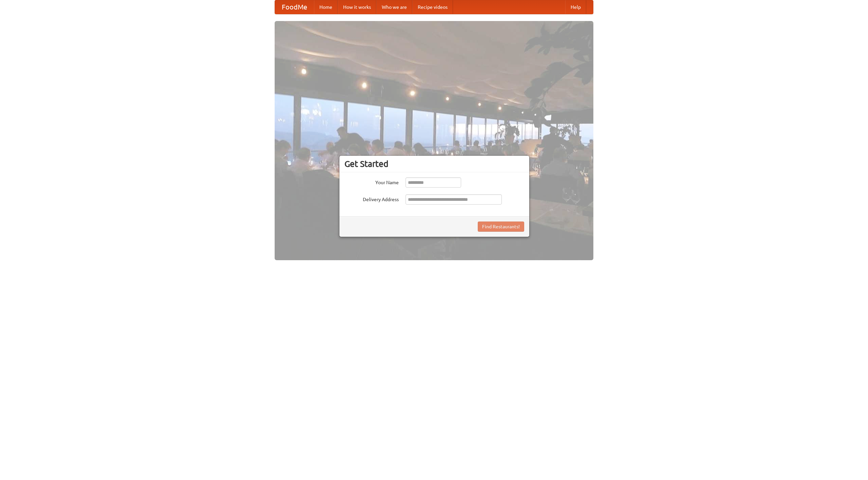 This screenshot has width=868, height=480. What do you see at coordinates (501, 227) in the screenshot?
I see `button: Find Restaurants!` at bounding box center [501, 227].